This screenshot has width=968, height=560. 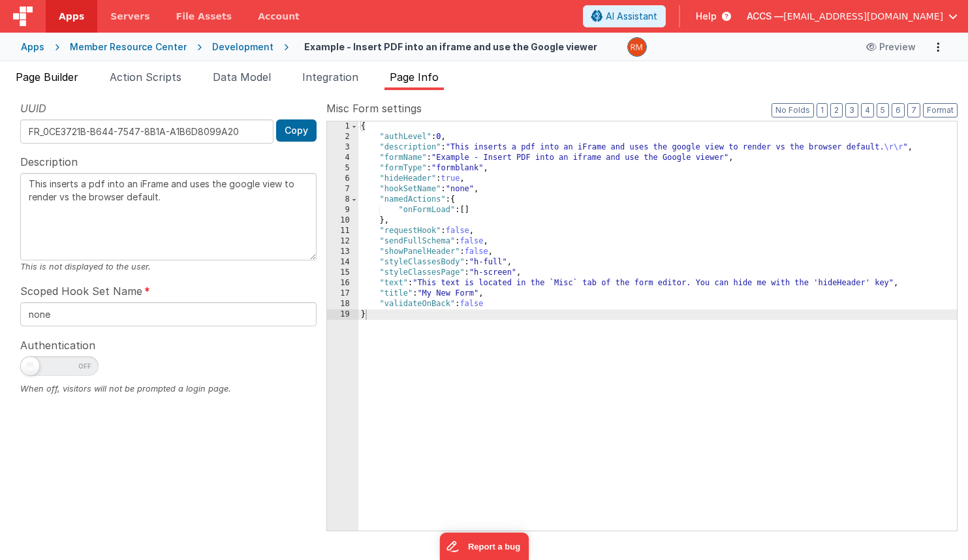 I want to click on div: 7, so click(x=343, y=189).